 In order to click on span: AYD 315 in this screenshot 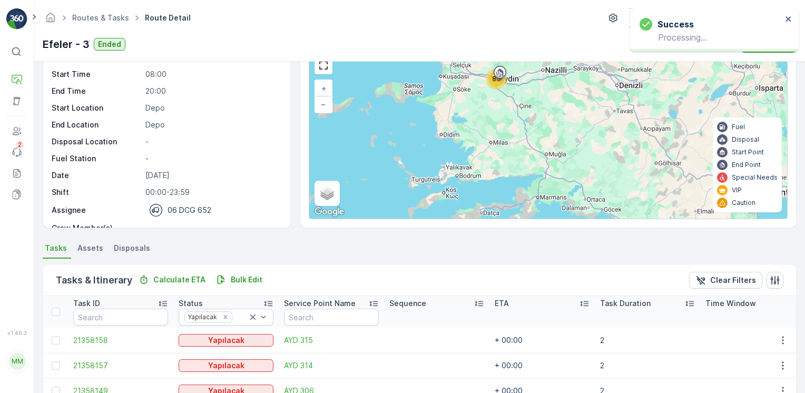, I will do `click(332, 340)`.